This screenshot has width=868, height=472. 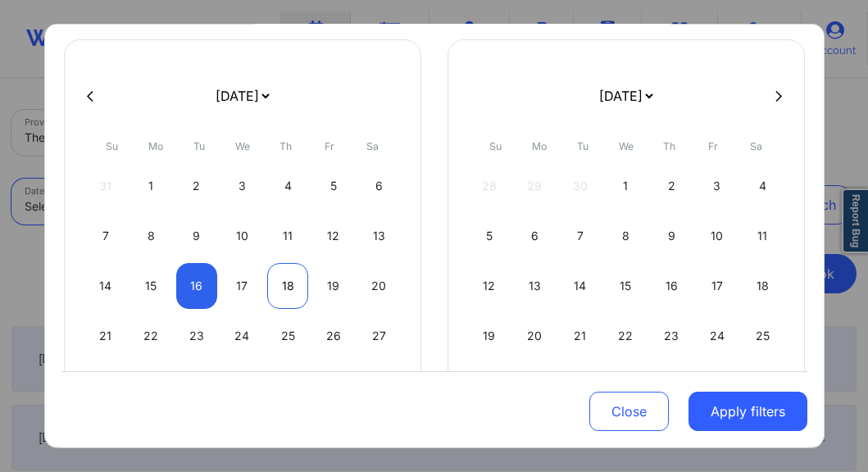 What do you see at coordinates (333, 286) in the screenshot?
I see `div: Fri Sep 19 2025` at bounding box center [333, 286].